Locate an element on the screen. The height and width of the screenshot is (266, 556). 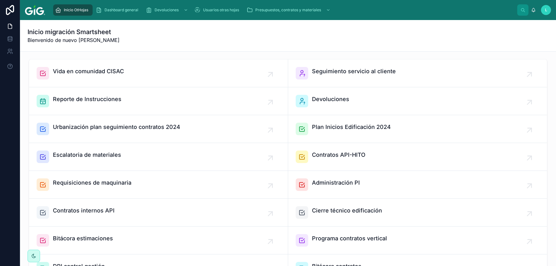
a: Urbanización plan seguimiento contratos 2024 is located at coordinates (159, 129).